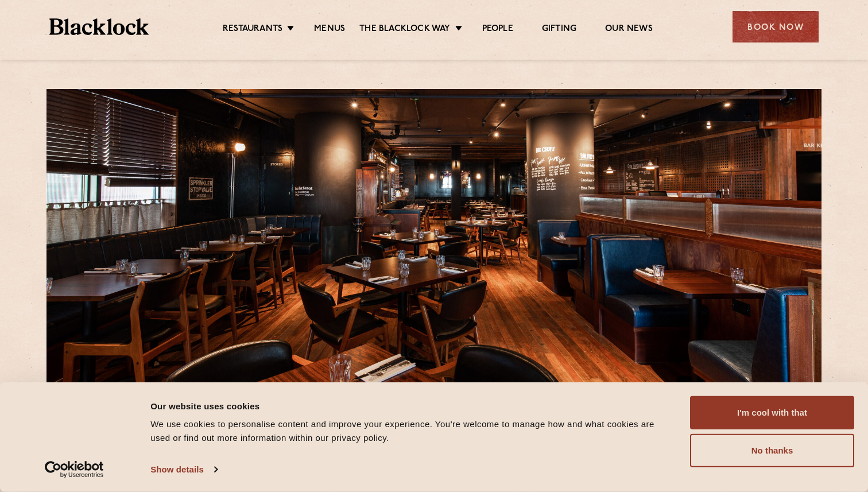  Describe the element at coordinates (559, 30) in the screenshot. I see `a: Gifting` at that location.